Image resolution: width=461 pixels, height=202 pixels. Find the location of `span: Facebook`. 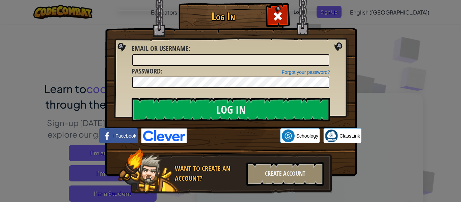

span: Facebook is located at coordinates (125, 136).